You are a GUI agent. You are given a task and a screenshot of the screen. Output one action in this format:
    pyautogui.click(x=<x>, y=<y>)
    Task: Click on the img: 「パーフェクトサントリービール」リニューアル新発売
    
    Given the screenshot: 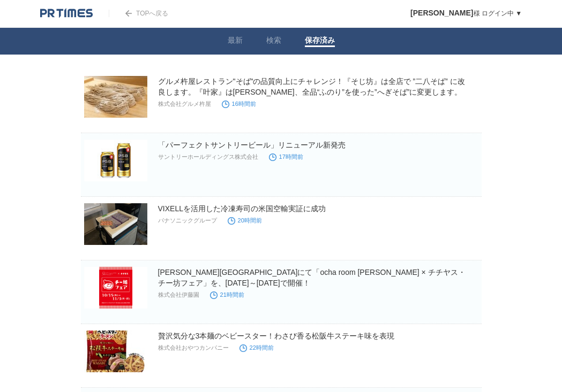 What is the action you would take?
    pyautogui.click(x=116, y=161)
    